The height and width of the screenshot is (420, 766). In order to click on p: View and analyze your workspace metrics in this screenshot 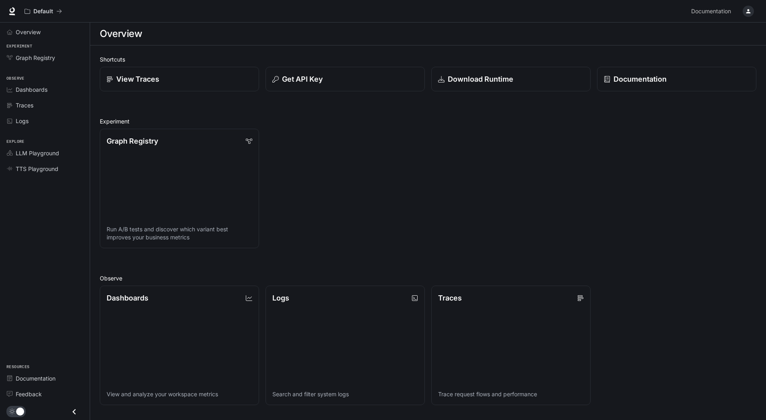, I will do `click(179, 394)`.